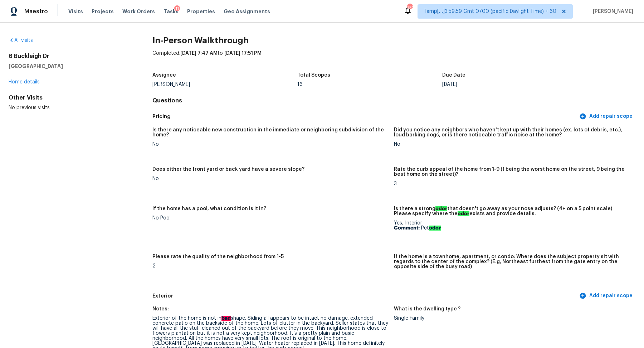 The height and width of the screenshot is (348, 644). What do you see at coordinates (512, 184) in the screenshot?
I see `div: 3` at bounding box center [512, 184].